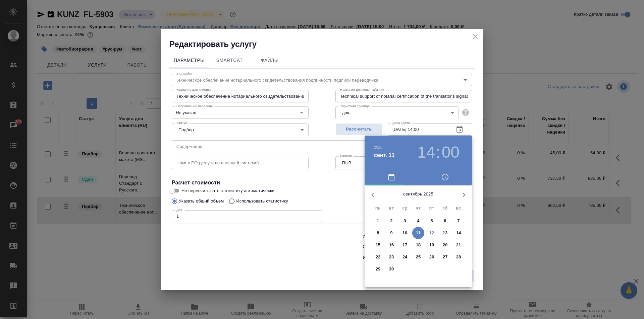 The image size is (644, 319). What do you see at coordinates (405, 245) in the screenshot?
I see `button: 17` at bounding box center [405, 245].